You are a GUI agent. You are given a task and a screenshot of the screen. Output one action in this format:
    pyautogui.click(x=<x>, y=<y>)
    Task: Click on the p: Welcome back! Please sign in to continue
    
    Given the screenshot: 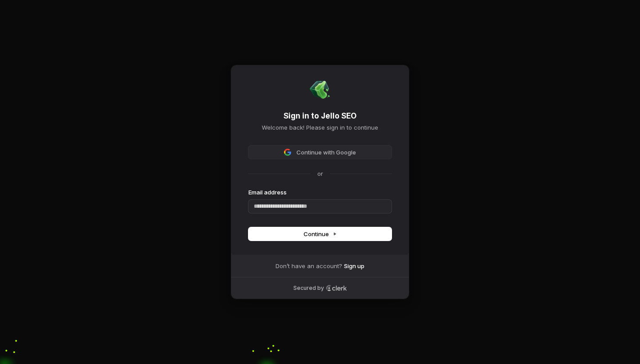 What is the action you would take?
    pyautogui.click(x=320, y=127)
    